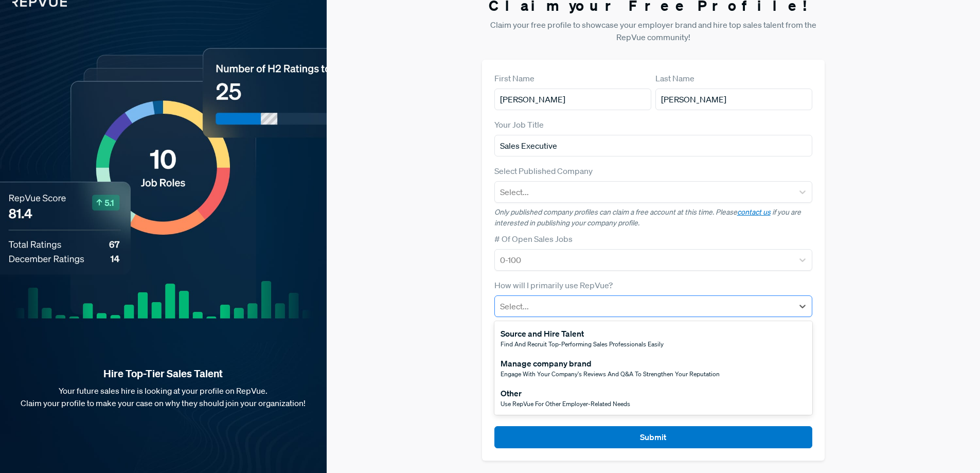  What do you see at coordinates (654, 437) in the screenshot?
I see `button: Submit` at bounding box center [654, 437].